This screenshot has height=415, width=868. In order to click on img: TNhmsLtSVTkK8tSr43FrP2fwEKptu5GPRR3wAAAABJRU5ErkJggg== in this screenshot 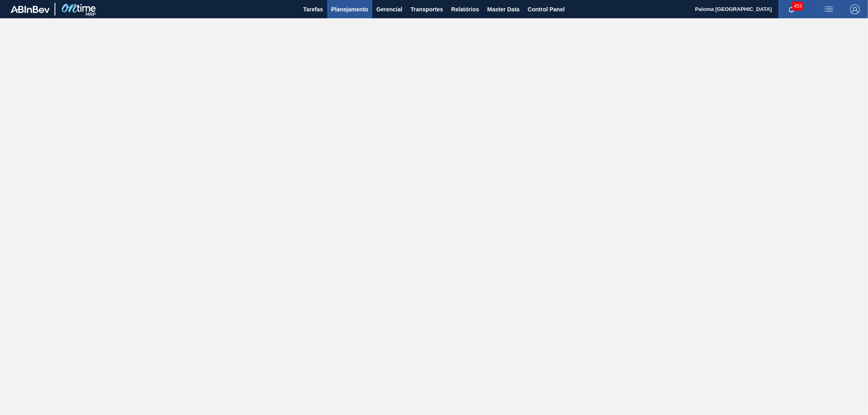, I will do `click(30, 9)`.